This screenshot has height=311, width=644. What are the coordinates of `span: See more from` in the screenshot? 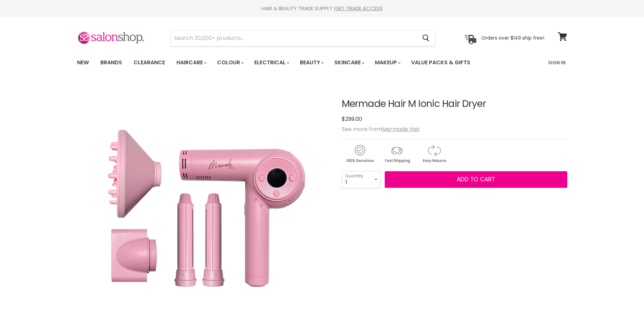 It's located at (380, 129).